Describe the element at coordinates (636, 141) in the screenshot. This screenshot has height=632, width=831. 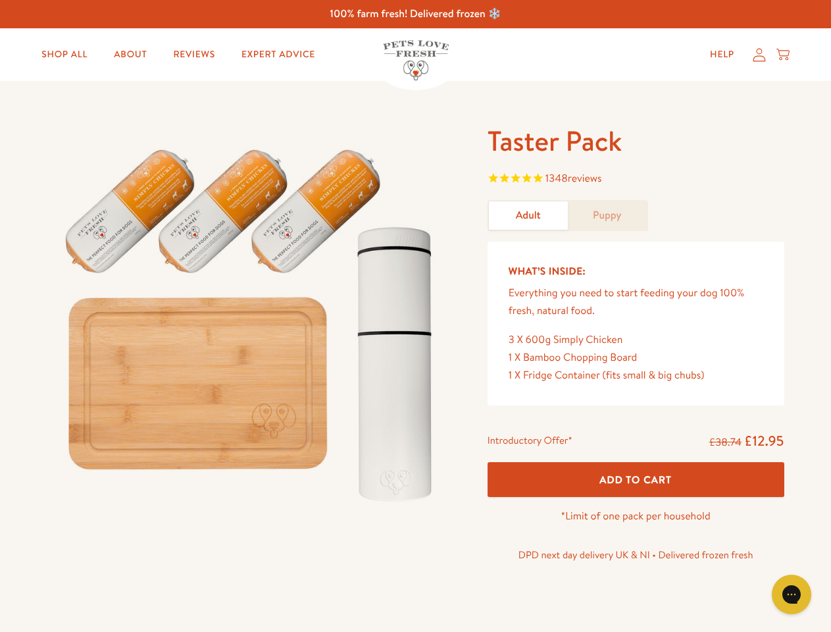
I see `h1: Taster Pack` at that location.